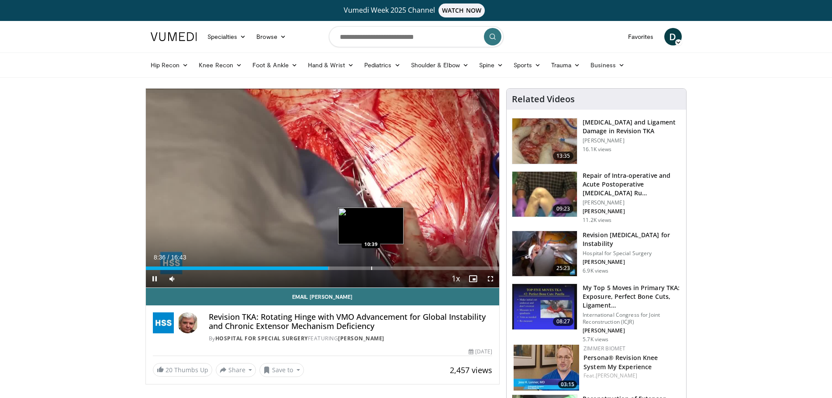 This screenshot has height=398, width=832. I want to click on span: 16:43, so click(178, 257).